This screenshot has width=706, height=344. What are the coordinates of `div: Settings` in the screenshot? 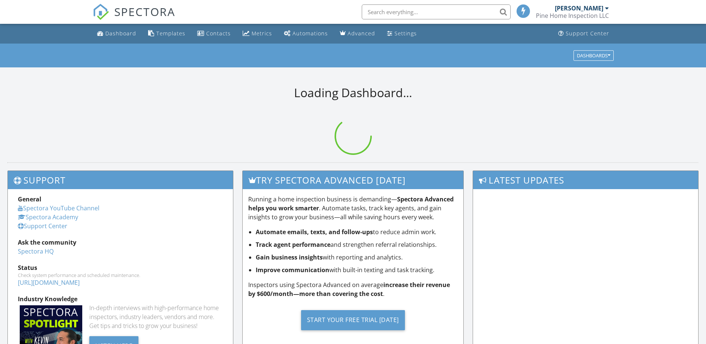 It's located at (406, 33).